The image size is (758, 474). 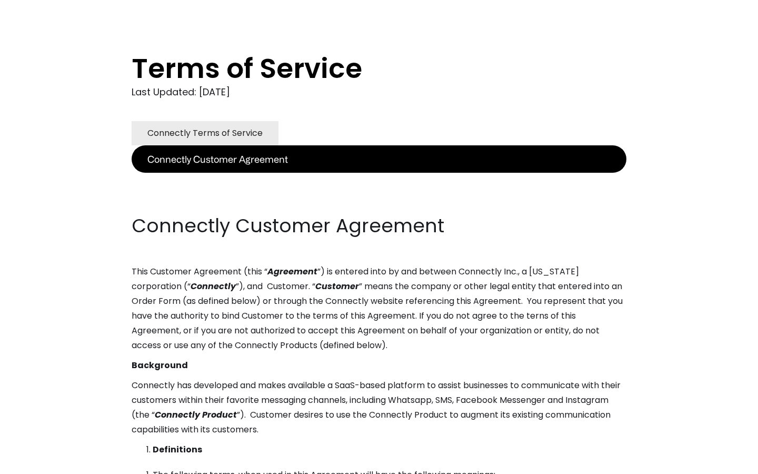 I want to click on div: Connectly Terms of Service, so click(x=205, y=133).